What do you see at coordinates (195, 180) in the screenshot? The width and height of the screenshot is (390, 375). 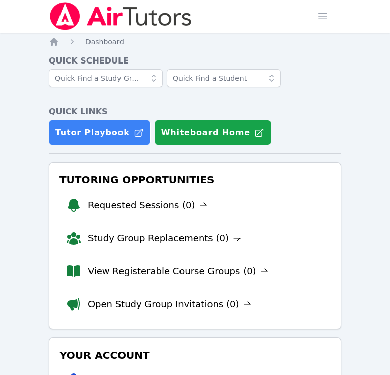 I see `h3: Tutoring Opportunities` at bounding box center [195, 180].